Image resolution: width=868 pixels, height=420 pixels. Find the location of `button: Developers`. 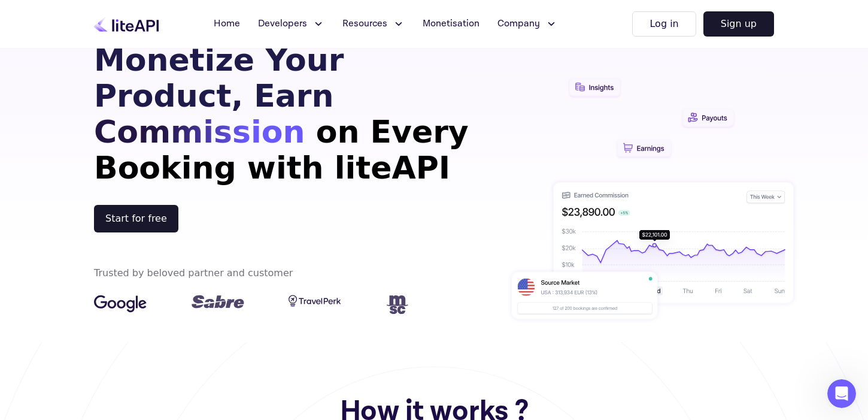

button: Developers is located at coordinates (291, 24).